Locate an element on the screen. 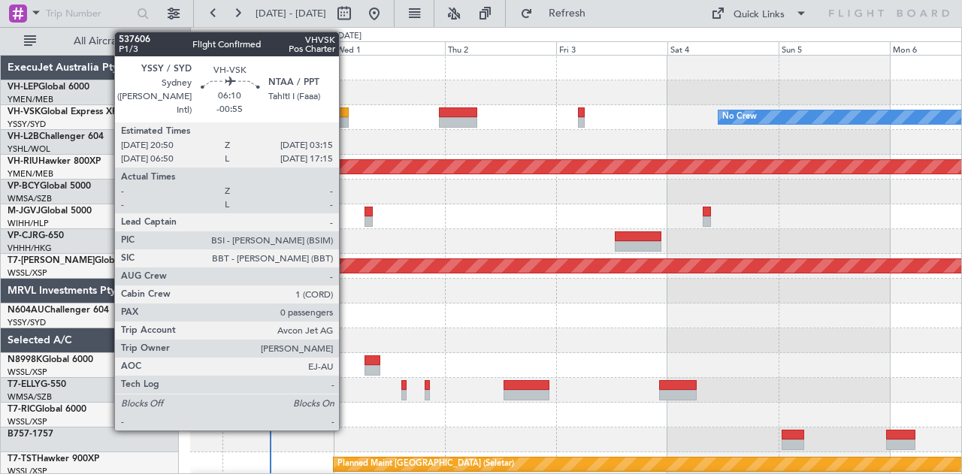 The height and width of the screenshot is (474, 962). span: VH-RIU is located at coordinates (23, 162).